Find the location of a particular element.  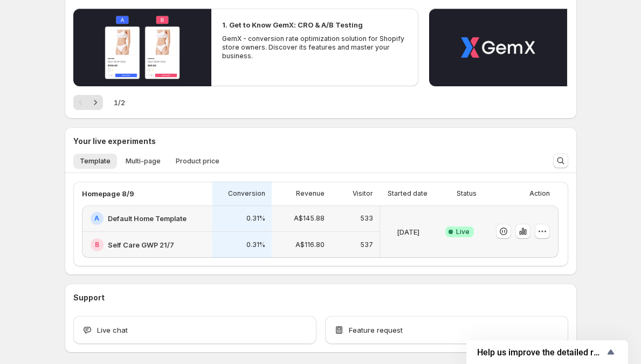

h3: Your live experiments is located at coordinates (114, 141).